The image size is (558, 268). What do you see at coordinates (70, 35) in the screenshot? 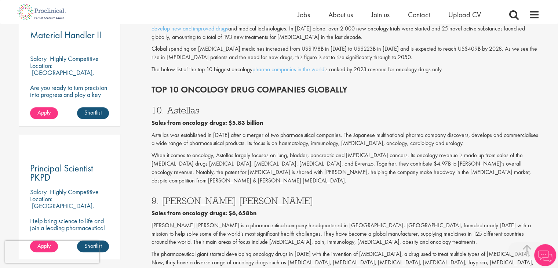
I see `a: Material Handler II` at bounding box center [70, 35].